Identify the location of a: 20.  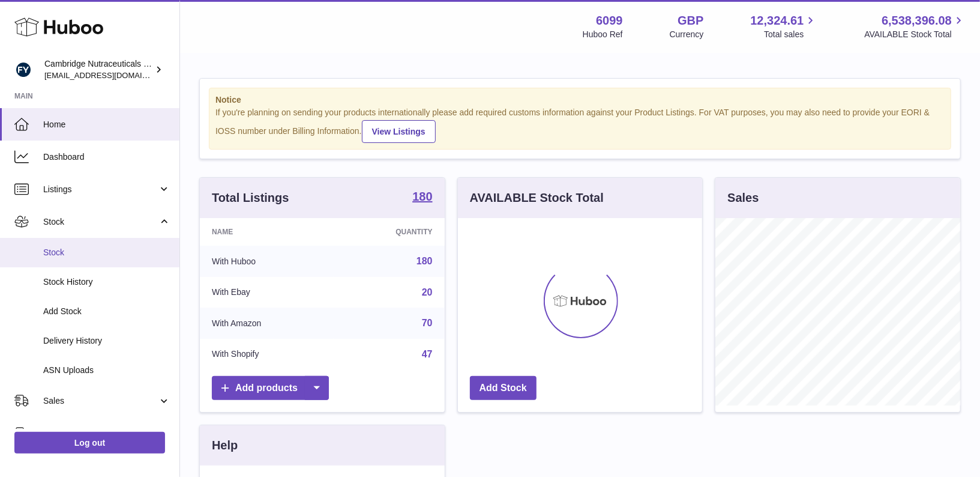
(427, 292).